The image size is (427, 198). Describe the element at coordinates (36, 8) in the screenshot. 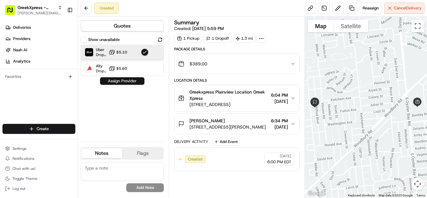

I see `button: GreekXpress - Plainview` at that location.